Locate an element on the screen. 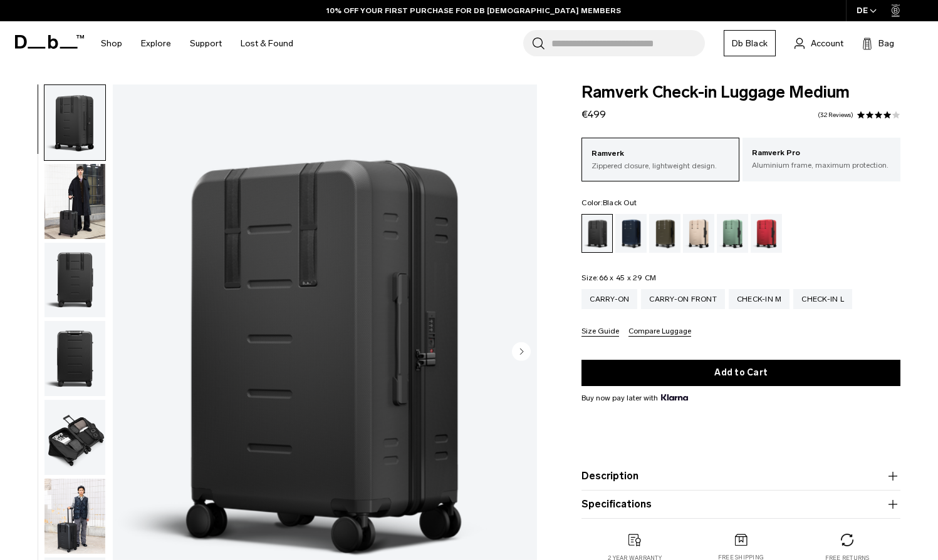 The image size is (938, 560). a: Account is located at coordinates (819, 43).